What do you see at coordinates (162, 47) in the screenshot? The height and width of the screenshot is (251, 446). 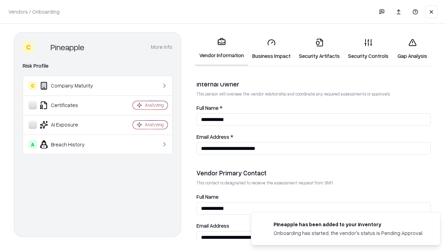 I see `button: More info` at bounding box center [162, 47].